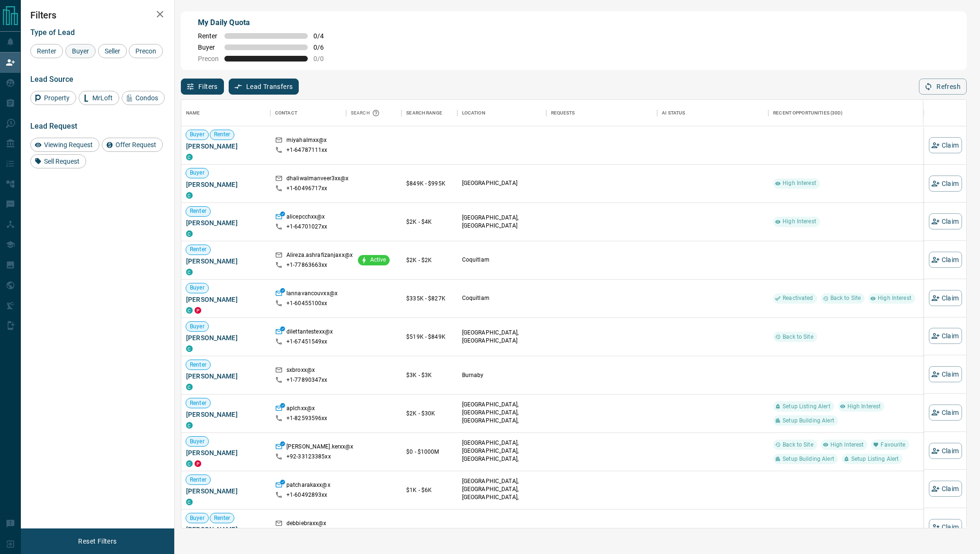  What do you see at coordinates (324, 47) in the screenshot?
I see `span: 0 / 6` at bounding box center [324, 47].